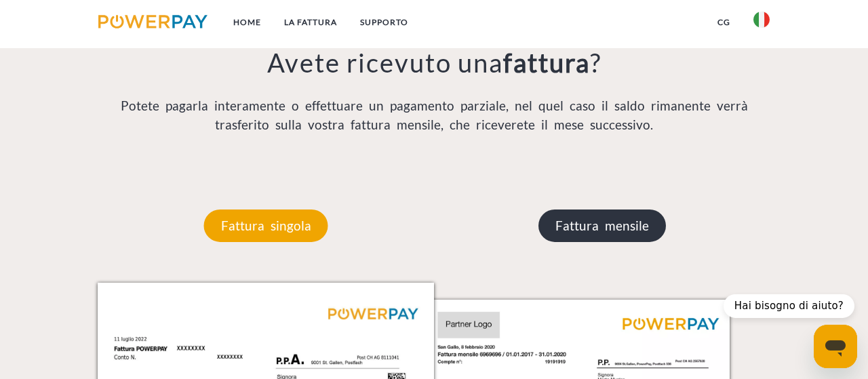 The width and height of the screenshot is (868, 379). Describe the element at coordinates (153, 22) in the screenshot. I see `img: logo-powerpay.svg` at that location.